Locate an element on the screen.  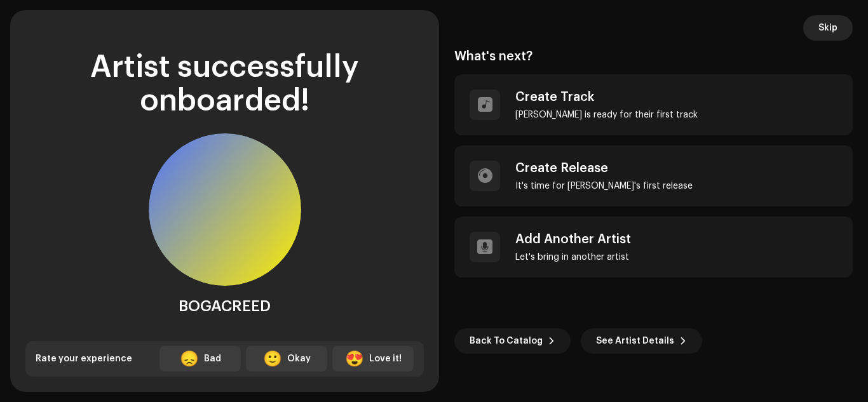
div: Artist successfully onboarded! is located at coordinates (224, 85).